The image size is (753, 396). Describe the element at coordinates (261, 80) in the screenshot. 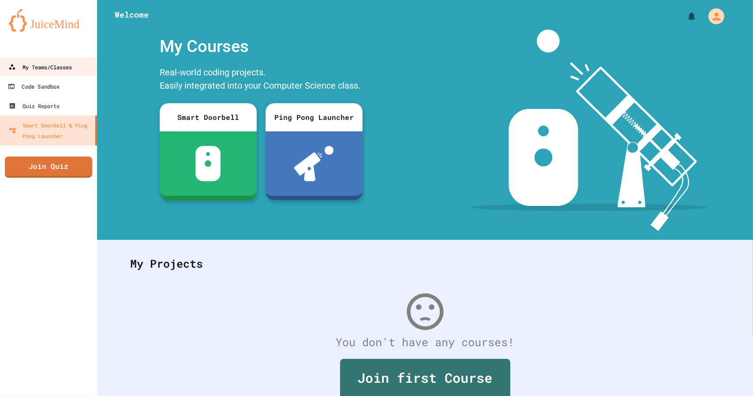

I see `div: Real-world coding projects. Easily integrated into your Computer Science class.` at that location.